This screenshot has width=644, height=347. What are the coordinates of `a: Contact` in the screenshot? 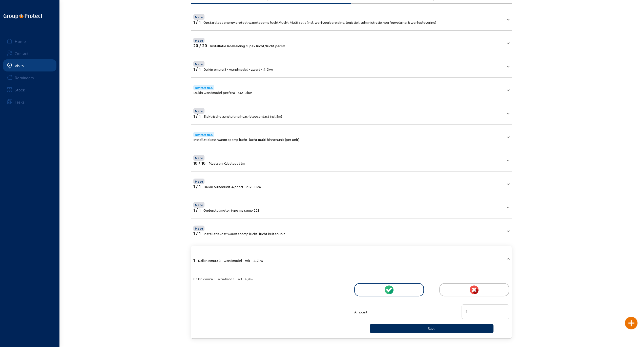 It's located at (30, 53).